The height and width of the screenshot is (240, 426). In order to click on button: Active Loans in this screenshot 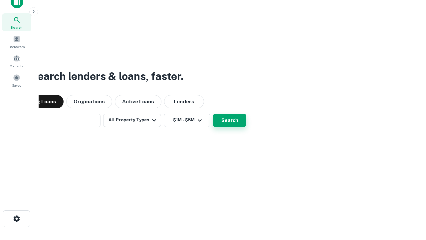, I will do `click(138, 102)`.